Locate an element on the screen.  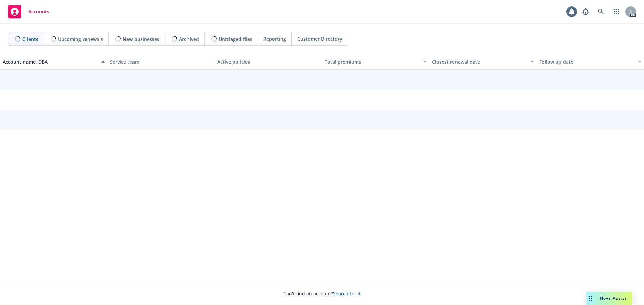
a: Search is located at coordinates (601, 12).